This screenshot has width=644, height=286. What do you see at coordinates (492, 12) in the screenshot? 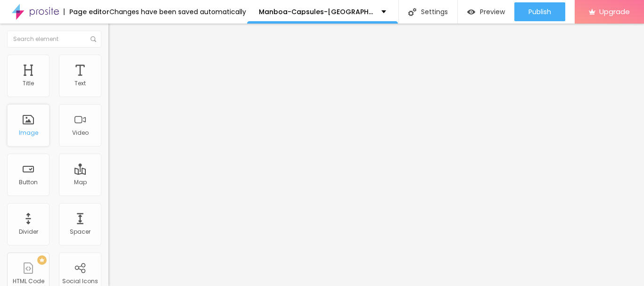
I see `span: Preview` at bounding box center [492, 12].